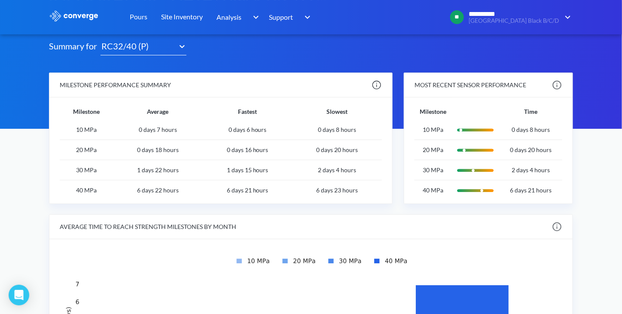  What do you see at coordinates (281, 17) in the screenshot?
I see `span: Support` at bounding box center [281, 17].